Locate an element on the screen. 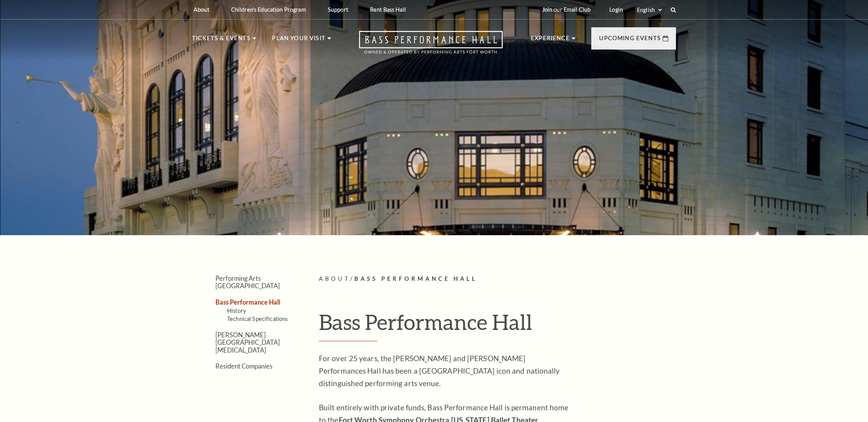 This screenshot has width=868, height=422. p: Tickets & Events is located at coordinates (221, 40).